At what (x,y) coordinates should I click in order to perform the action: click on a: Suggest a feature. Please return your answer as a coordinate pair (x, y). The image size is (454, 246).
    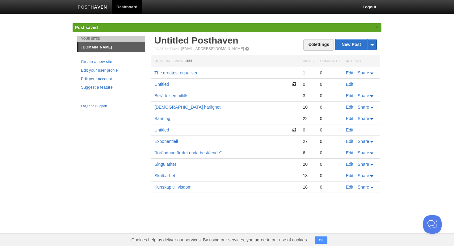
    Looking at the image, I should click on (111, 87).